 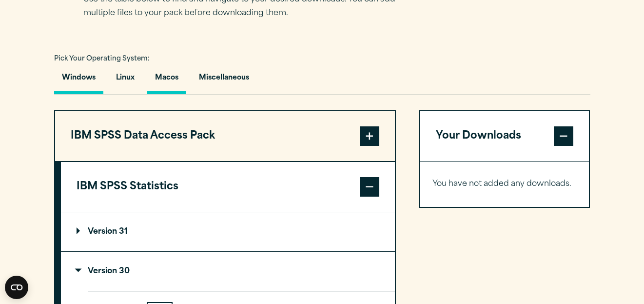 What do you see at coordinates (17, 287) in the screenshot?
I see `button: Open CMP widget` at bounding box center [17, 287].